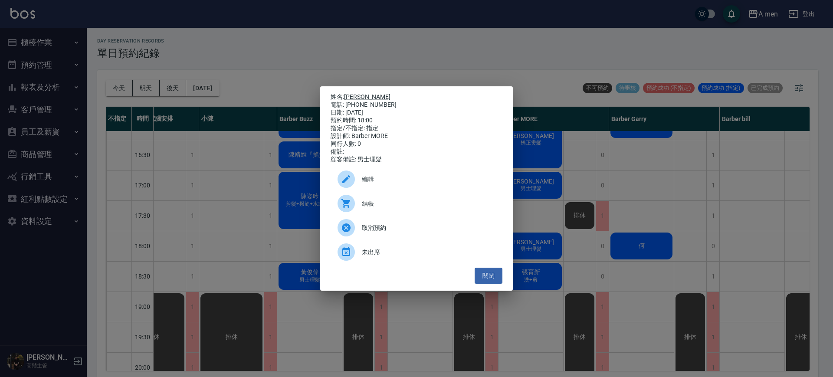 This screenshot has width=833, height=377. Describe the element at coordinates (417, 203) in the screenshot. I see `a: 結帳` at that location.